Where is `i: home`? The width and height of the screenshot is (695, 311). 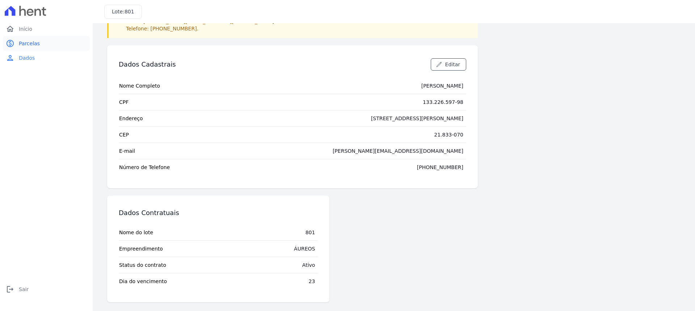
i: home is located at coordinates (10, 29).